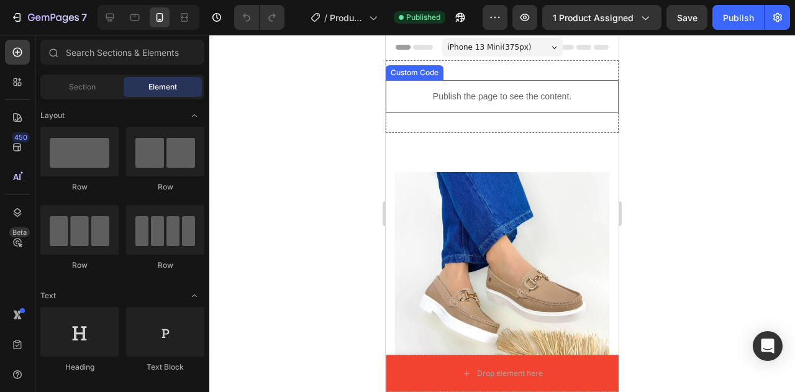  Describe the element at coordinates (602, 17) in the screenshot. I see `button: 1 product assigned` at that location.